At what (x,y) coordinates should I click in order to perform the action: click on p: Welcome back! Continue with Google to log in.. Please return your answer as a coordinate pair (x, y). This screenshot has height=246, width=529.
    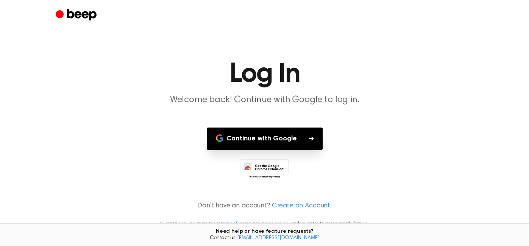
    Looking at the image, I should click on (265, 100).